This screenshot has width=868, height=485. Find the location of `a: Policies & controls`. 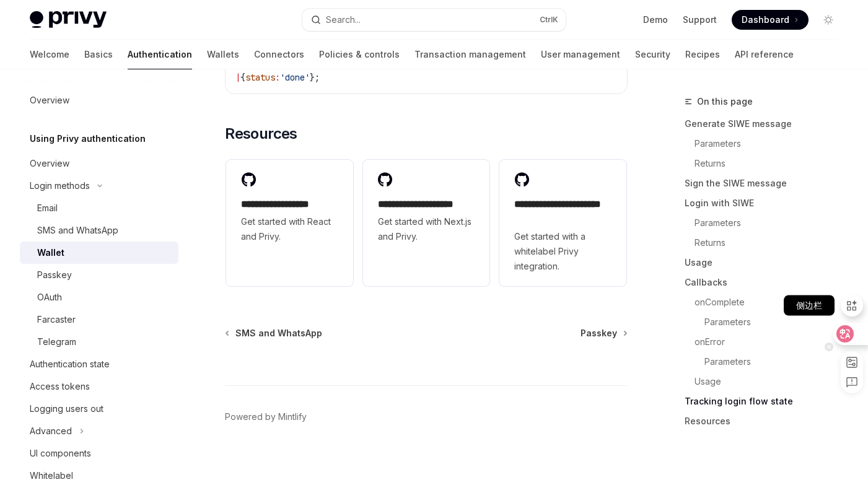

a: Policies & controls is located at coordinates (360, 55).